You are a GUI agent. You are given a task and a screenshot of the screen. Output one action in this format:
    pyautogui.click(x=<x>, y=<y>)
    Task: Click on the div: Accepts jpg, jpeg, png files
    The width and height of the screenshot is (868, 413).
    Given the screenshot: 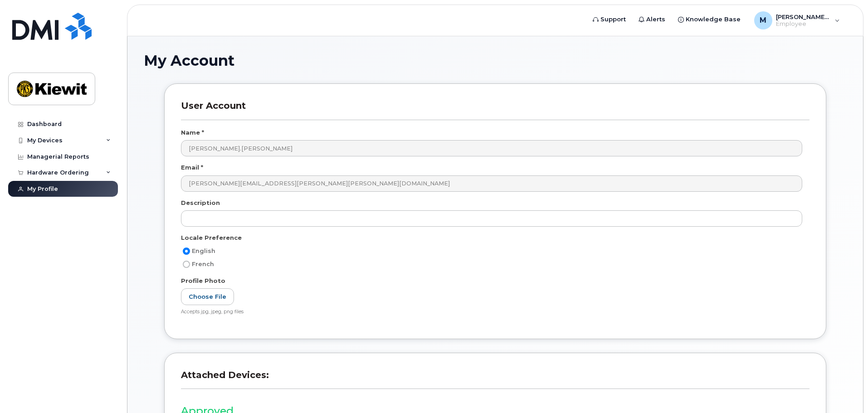 What is the action you would take?
    pyautogui.click(x=492, y=312)
    